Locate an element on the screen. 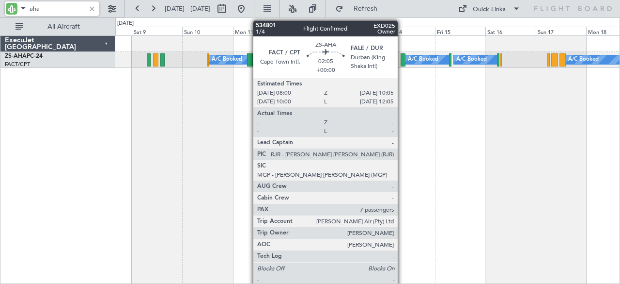 This screenshot has width=620, height=284. span: ZS-AHA is located at coordinates (16, 56).